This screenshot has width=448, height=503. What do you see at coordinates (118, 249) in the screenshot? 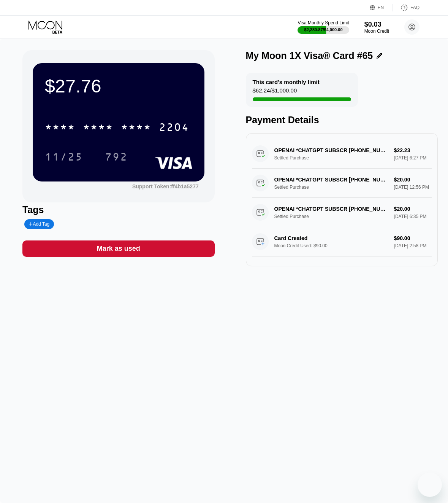
I see `div: Mark as used` at bounding box center [118, 249].